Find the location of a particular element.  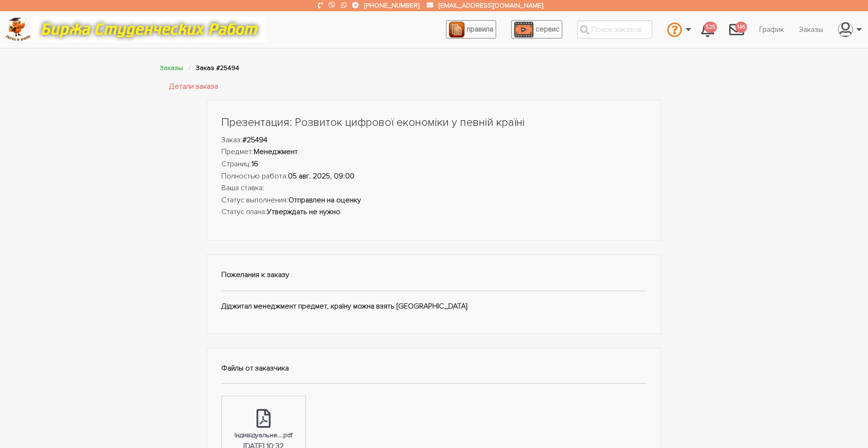

strong: 05 авг. 2025, 09:00 is located at coordinates (321, 176).